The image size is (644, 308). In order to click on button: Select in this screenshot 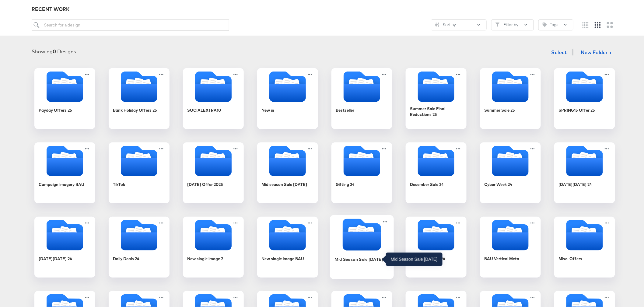, I will do `click(559, 51)`.